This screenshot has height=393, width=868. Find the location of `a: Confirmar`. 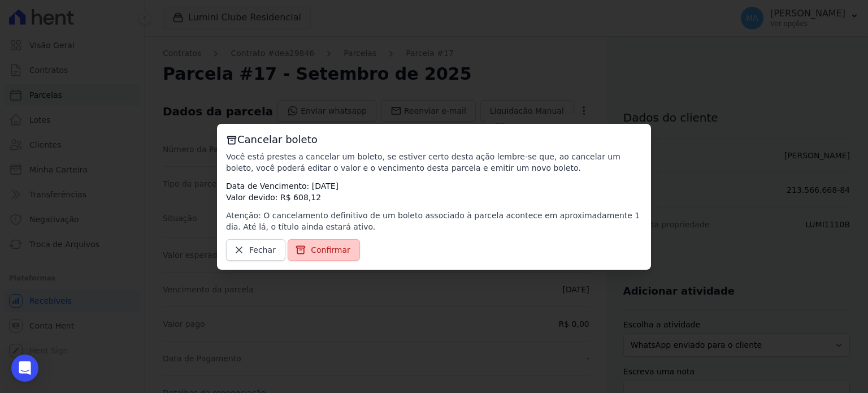

a: Confirmar is located at coordinates (324, 250).